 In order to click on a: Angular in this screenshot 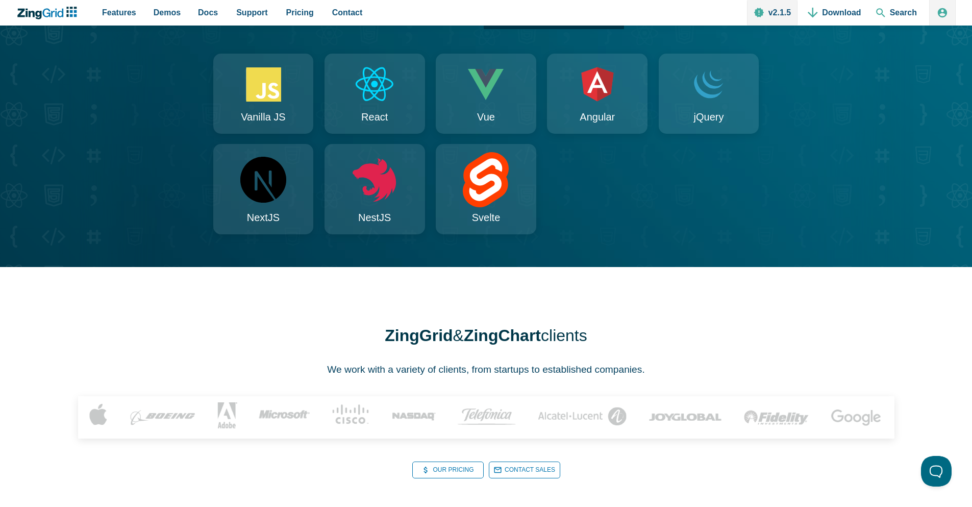, I will do `click(597, 93)`.